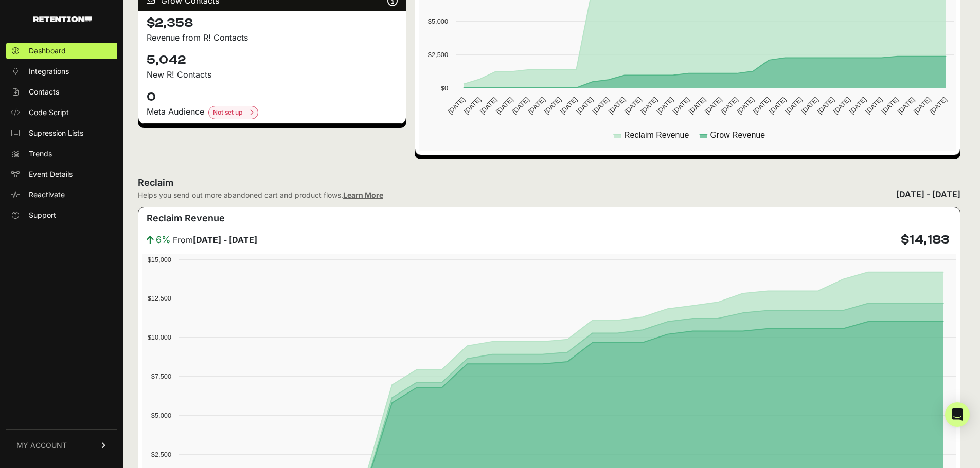  What do you see at coordinates (49, 113) in the screenshot?
I see `span: Code Script` at bounding box center [49, 113].